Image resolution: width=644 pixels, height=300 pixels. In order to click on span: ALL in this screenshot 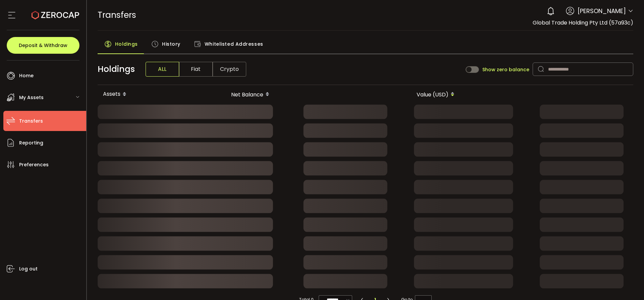, I will do `click(163, 70)`.